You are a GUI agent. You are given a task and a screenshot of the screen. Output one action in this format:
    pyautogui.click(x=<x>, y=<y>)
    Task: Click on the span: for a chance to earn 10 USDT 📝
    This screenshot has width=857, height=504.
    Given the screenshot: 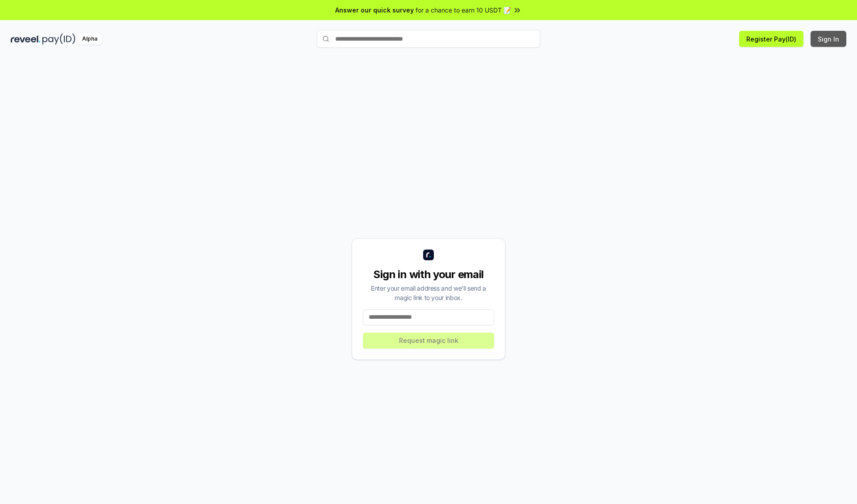 What is the action you would take?
    pyautogui.click(x=463, y=10)
    